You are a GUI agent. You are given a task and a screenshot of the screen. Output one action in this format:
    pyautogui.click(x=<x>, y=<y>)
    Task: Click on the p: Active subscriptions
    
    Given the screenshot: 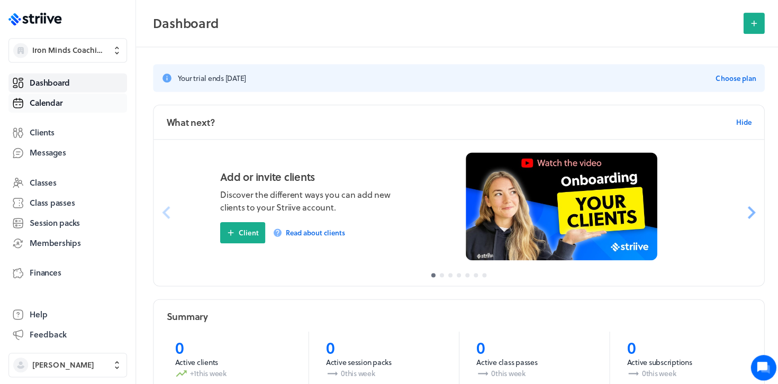 What is the action you would take?
    pyautogui.click(x=682, y=361)
    